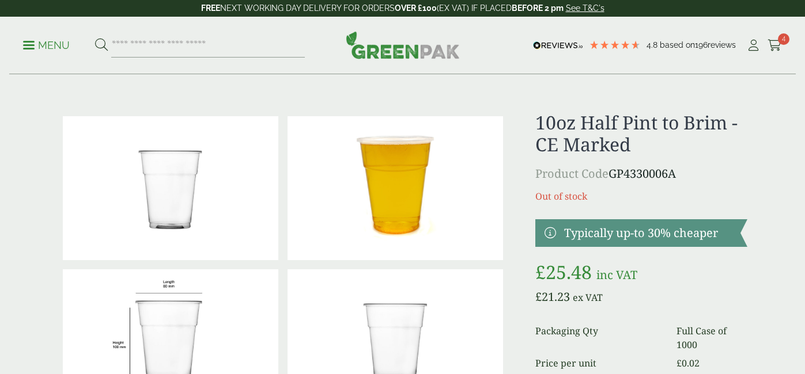  What do you see at coordinates (640, 196) in the screenshot?
I see `p: Out of stock` at bounding box center [640, 196].